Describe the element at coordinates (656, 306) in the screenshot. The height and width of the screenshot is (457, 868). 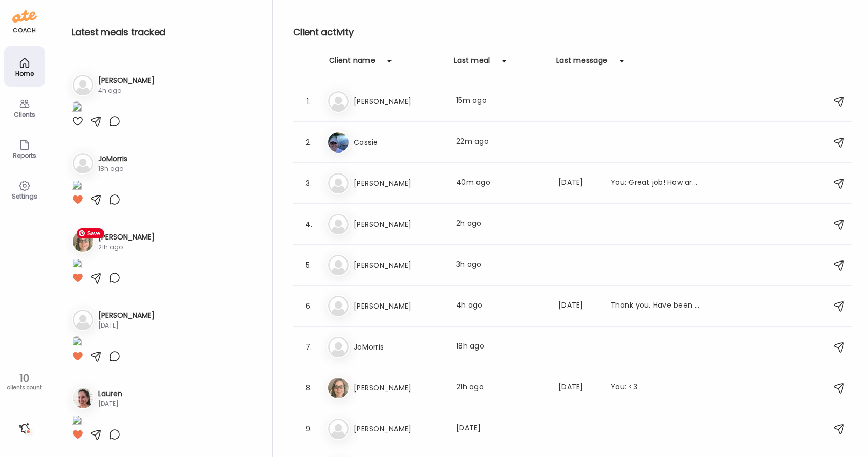
I see `div: Thank you. Have been trying to stick to It and finding it very insightful. Haven’t finished recor...` at that location.